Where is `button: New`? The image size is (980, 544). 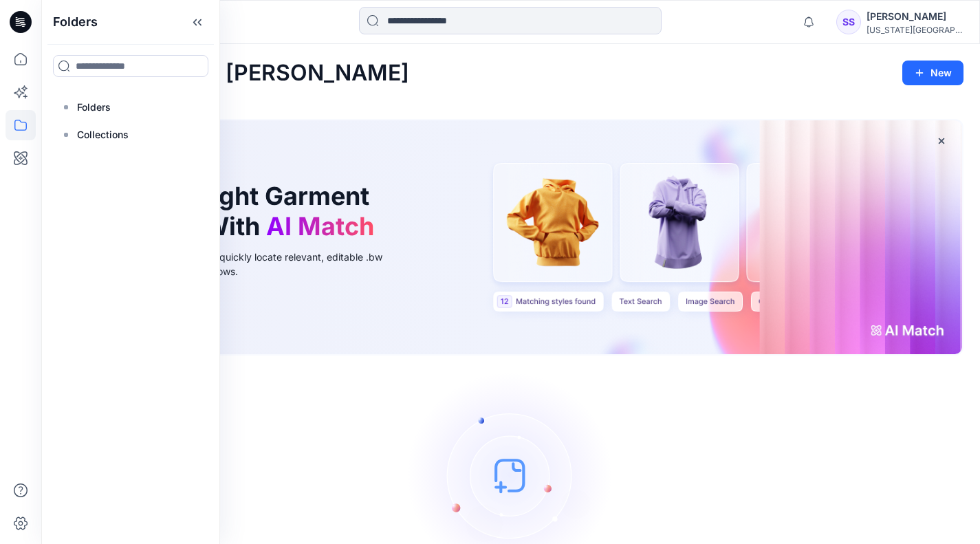
button: New is located at coordinates (932, 73).